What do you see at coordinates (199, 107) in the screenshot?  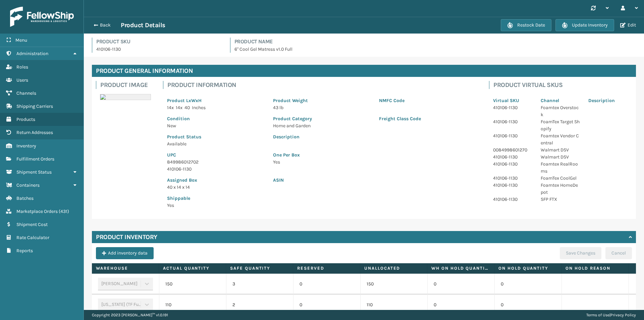 I see `span: Inches` at bounding box center [199, 107].